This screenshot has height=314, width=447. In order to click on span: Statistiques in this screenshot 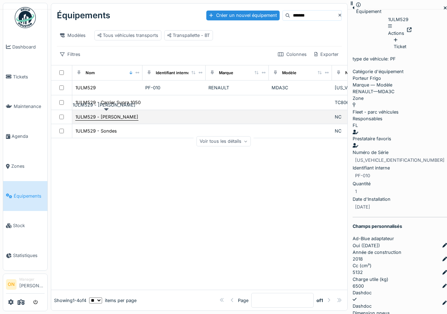, I will do `click(29, 255)`.